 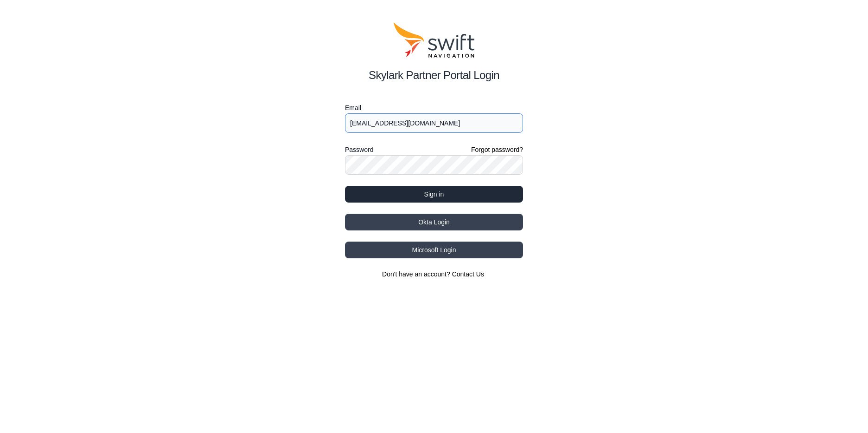 What do you see at coordinates (434, 274) in the screenshot?
I see `section: Don't have an account?` at bounding box center [434, 274].